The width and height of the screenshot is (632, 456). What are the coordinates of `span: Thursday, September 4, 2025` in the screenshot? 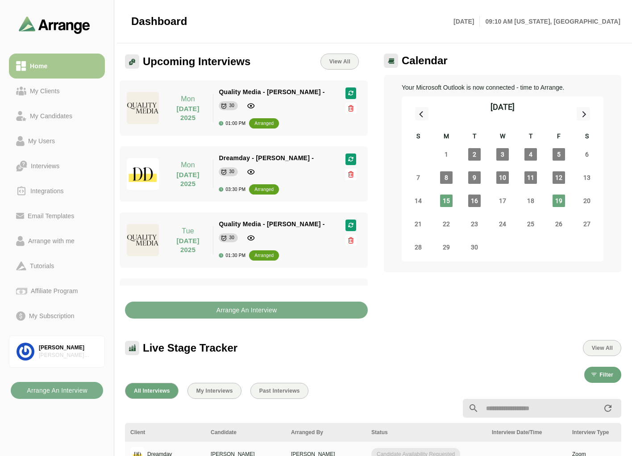 It's located at (530, 154).